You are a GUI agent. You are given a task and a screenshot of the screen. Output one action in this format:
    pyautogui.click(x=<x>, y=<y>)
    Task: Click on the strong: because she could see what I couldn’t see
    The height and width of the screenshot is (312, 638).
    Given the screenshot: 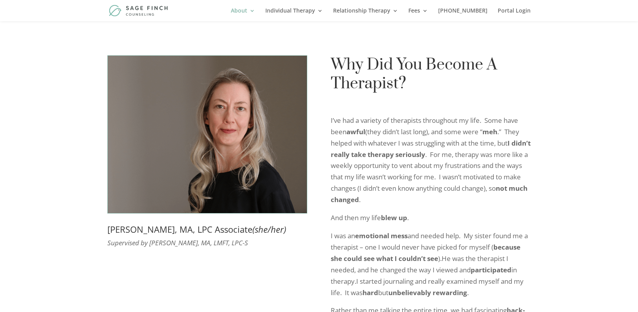 What is the action you would take?
    pyautogui.click(x=426, y=253)
    